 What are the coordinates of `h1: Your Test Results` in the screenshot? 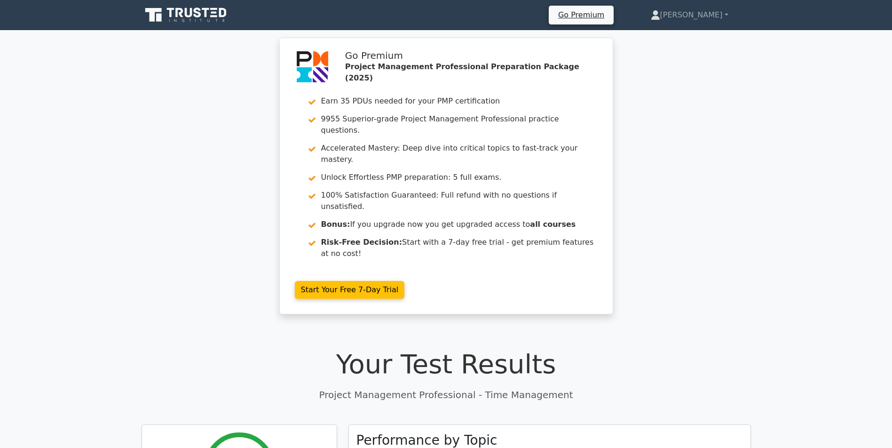 It's located at (446, 364).